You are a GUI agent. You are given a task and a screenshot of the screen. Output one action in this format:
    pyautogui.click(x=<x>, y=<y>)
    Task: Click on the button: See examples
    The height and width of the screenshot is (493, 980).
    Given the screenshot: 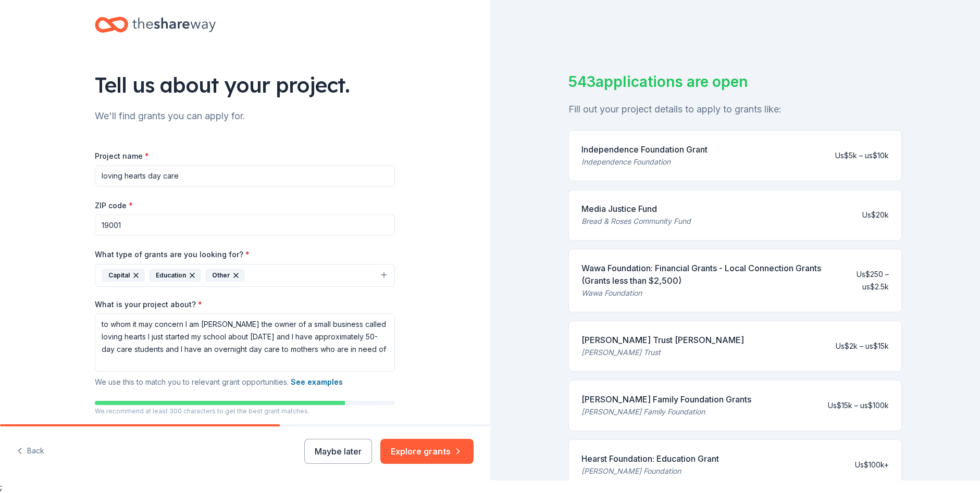 What is the action you would take?
    pyautogui.click(x=317, y=382)
    